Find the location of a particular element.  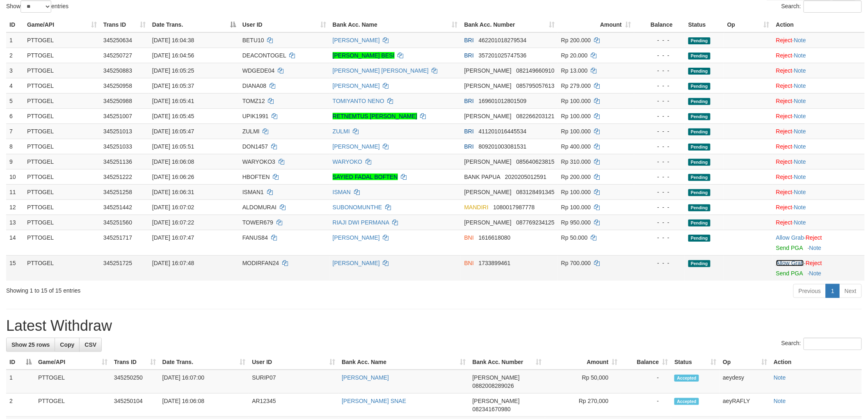

span: Copy 357201025747536 to clipboard is located at coordinates (503, 55).